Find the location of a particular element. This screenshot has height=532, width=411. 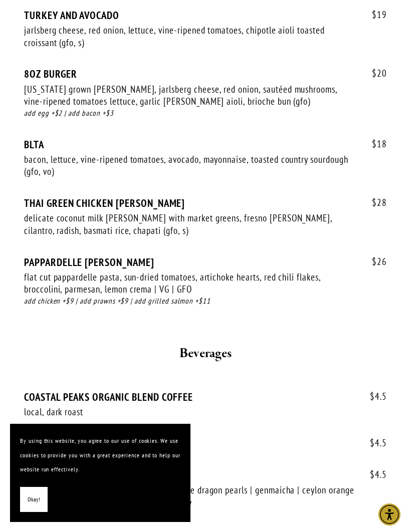

div: bacon, lettuce, vine-ripened tomatoes, avocado, mayonnaise, toasted country sourdough (gfo, vo) is located at coordinates (191, 166).